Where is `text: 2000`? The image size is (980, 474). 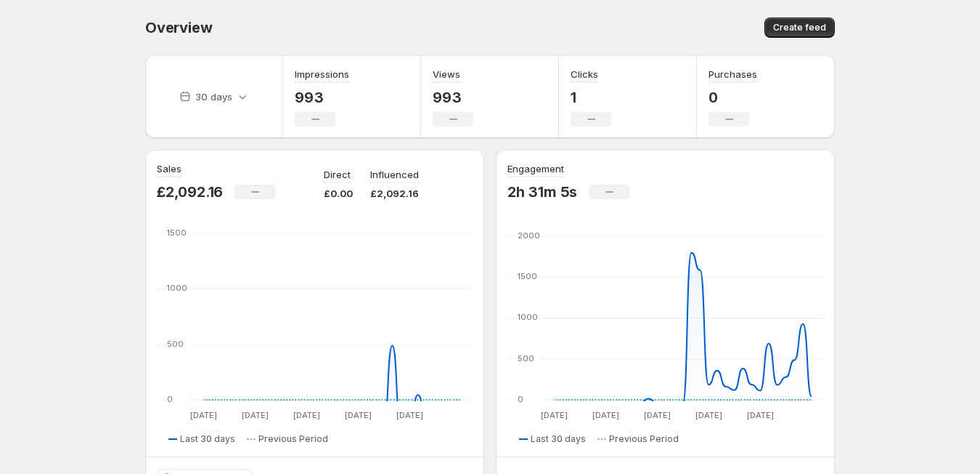
text: 2000 is located at coordinates (529, 236).